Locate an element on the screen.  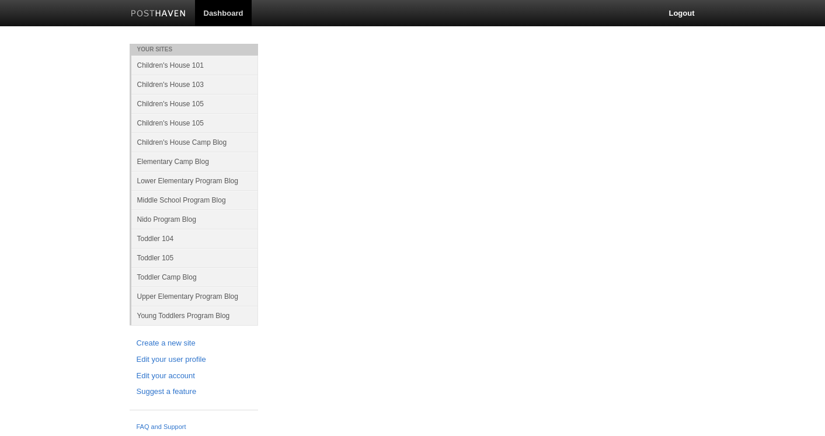
a: Middle School Program Blog is located at coordinates (195, 200).